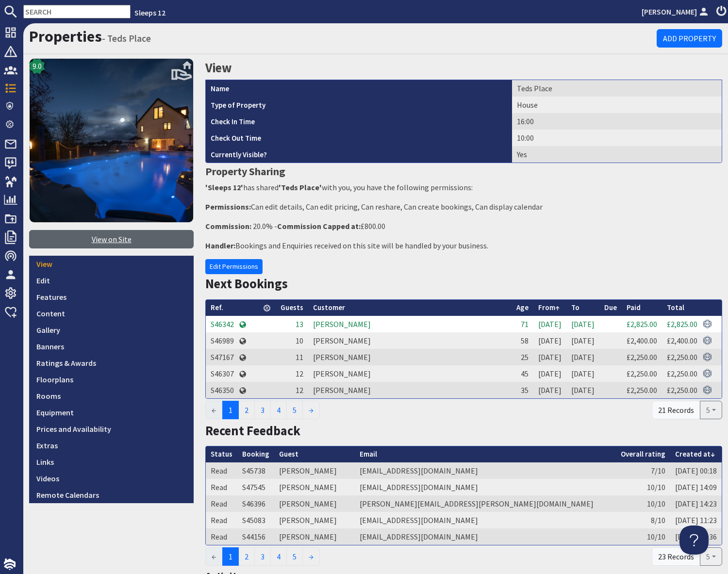 This screenshot has height=574, width=728. What do you see at coordinates (633, 307) in the screenshot?
I see `a: Paid` at bounding box center [633, 307].